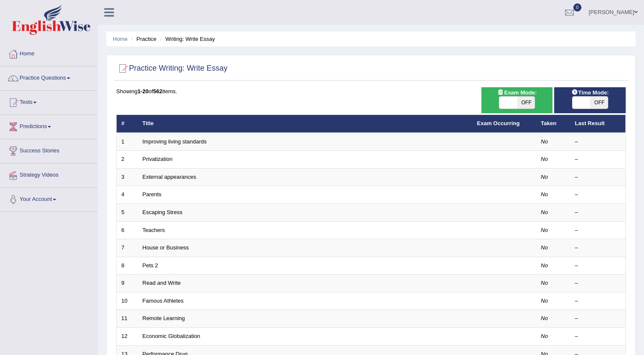  I want to click on td: 9, so click(127, 283).